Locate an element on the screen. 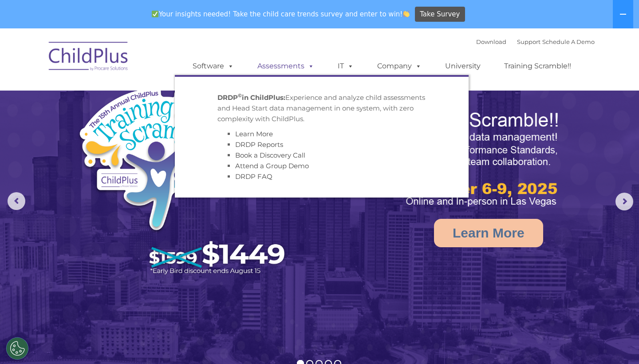 The width and height of the screenshot is (639, 364). a: Book a Discovery Call is located at coordinates (270, 155).